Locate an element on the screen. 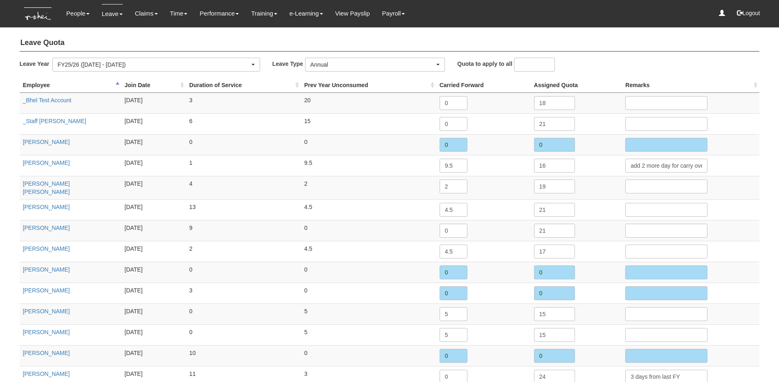  label: Quota to apply to all is located at coordinates (484, 63).